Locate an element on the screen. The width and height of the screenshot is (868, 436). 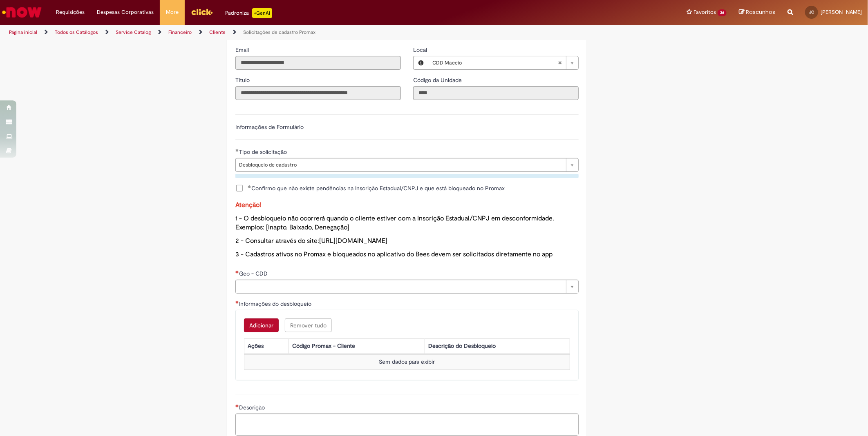
th: Ações is located at coordinates (266, 346).